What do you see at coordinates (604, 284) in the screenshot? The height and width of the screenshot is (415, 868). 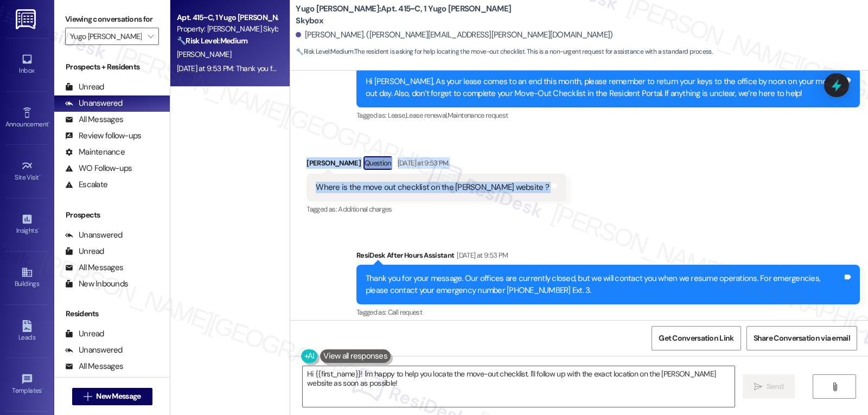 I see `div: Thank you for your message. Our offices are currently closed, but we will contact you when we res...` at bounding box center [604, 284].